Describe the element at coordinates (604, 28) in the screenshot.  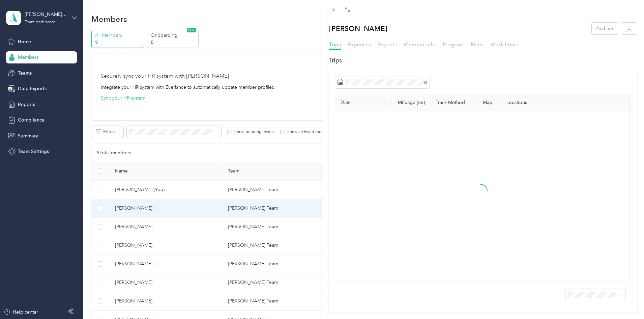
I see `button: Archive` at that location.